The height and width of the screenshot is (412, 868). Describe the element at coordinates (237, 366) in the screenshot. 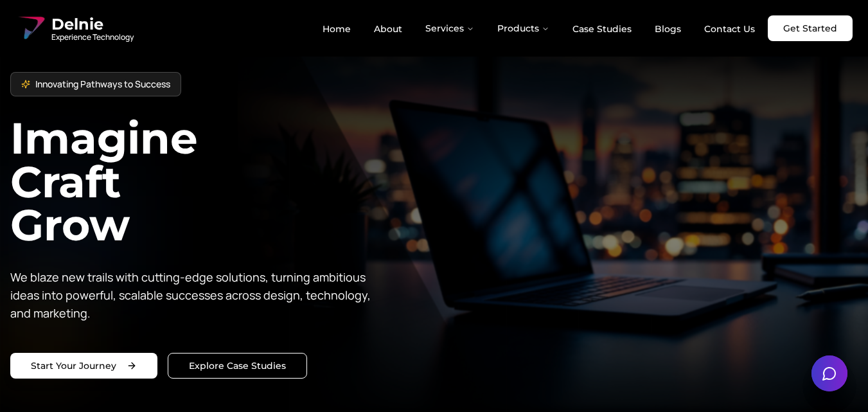

I see `a: Explore our solutions` at that location.